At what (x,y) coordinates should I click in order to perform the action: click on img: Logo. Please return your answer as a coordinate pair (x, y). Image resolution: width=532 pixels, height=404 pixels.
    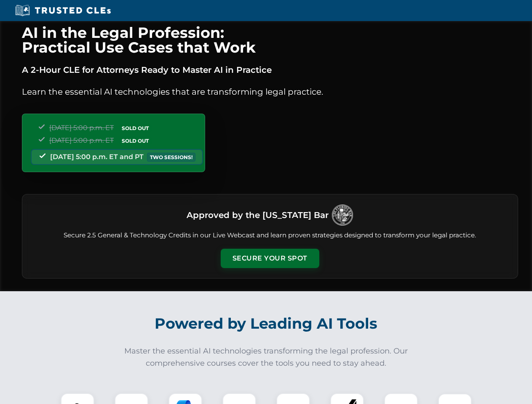
    Looking at the image, I should click on (342, 215).